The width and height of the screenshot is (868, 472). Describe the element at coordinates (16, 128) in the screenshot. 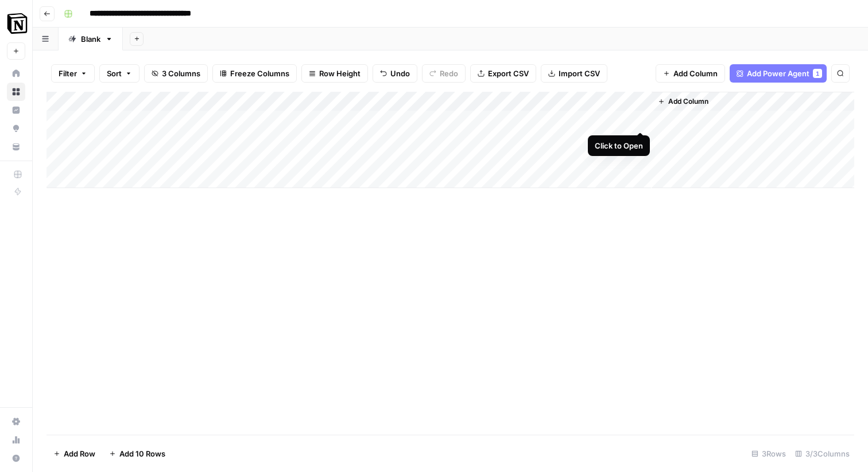

I see `a: Opportunities` at that location.